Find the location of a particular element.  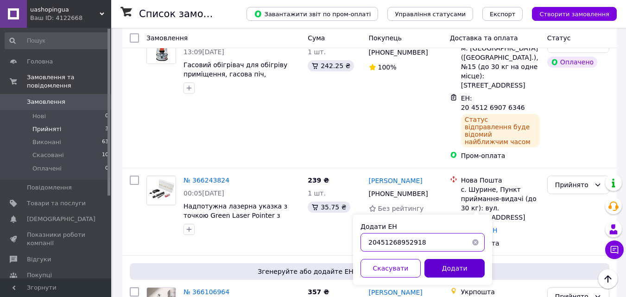

button: Створити замовлення is located at coordinates (574, 14).